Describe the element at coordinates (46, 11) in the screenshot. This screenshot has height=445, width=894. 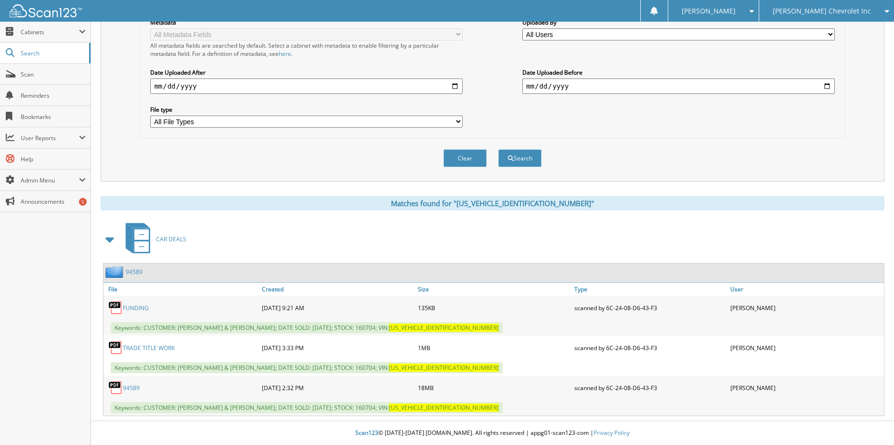
I see `img: scan123-logo-white.svg` at that location.